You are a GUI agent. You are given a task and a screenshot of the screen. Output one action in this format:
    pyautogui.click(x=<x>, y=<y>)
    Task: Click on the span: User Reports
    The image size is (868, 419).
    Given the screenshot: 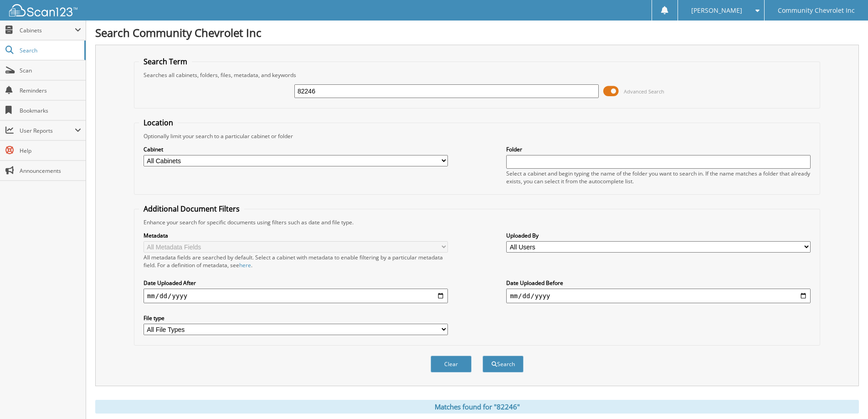 What is the action you would take?
    pyautogui.click(x=47, y=130)
    